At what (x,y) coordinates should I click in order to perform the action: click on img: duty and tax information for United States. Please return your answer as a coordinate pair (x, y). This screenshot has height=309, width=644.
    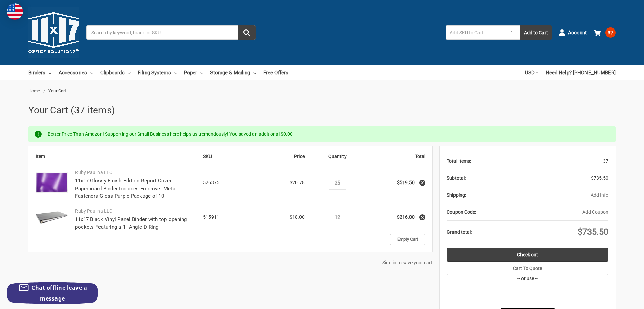
    Looking at the image, I should click on (15, 11).